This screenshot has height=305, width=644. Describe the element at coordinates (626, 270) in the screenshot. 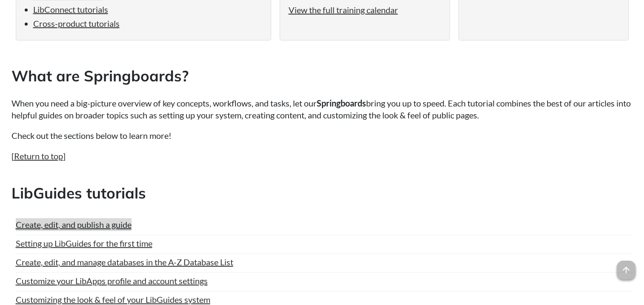

I see `span: arrow_upward` at that location.